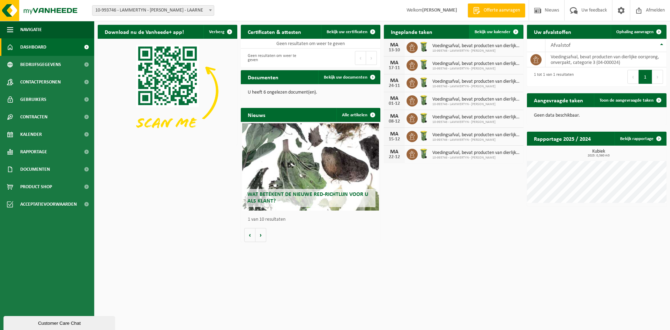 Image resolution: width=670 pixels, height=330 pixels. What do you see at coordinates (33, 47) in the screenshot?
I see `span: Dashboard` at bounding box center [33, 47].